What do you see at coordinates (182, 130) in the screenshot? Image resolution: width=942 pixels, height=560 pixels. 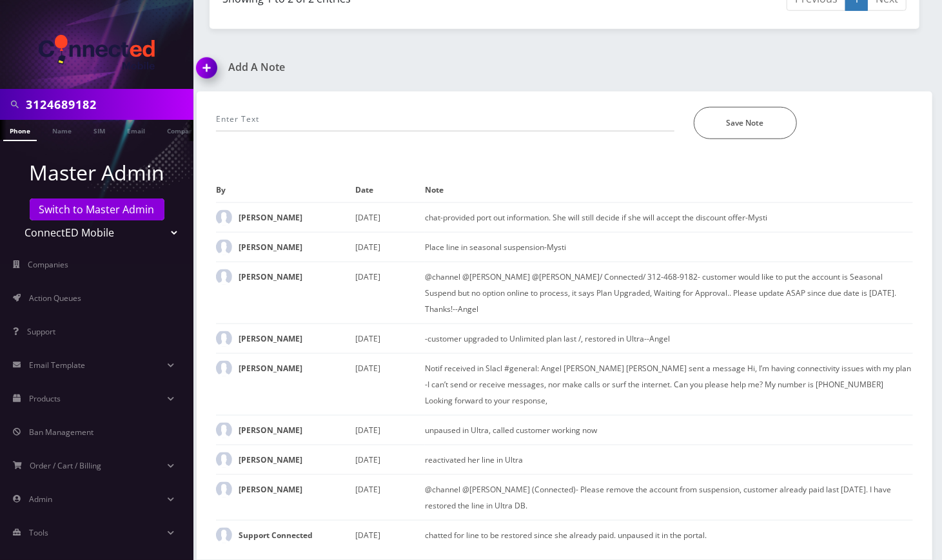 I see `a: Company` at bounding box center [182, 130].